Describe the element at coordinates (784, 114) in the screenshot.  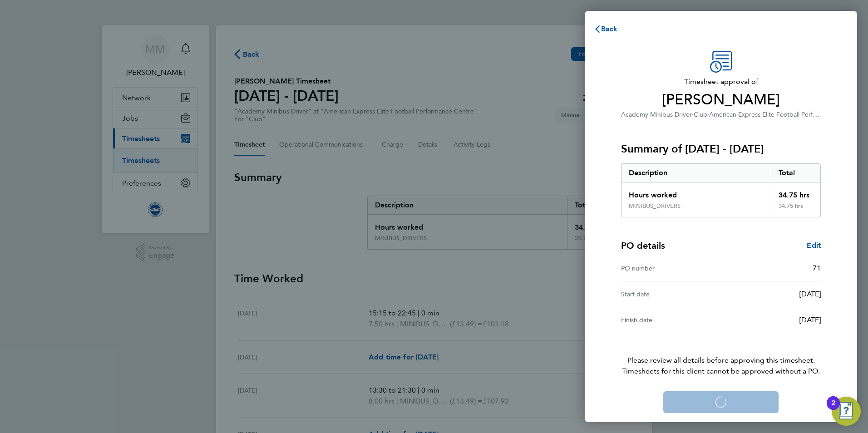
I see `span: American Express Elite Football Performance Centre` at that location.